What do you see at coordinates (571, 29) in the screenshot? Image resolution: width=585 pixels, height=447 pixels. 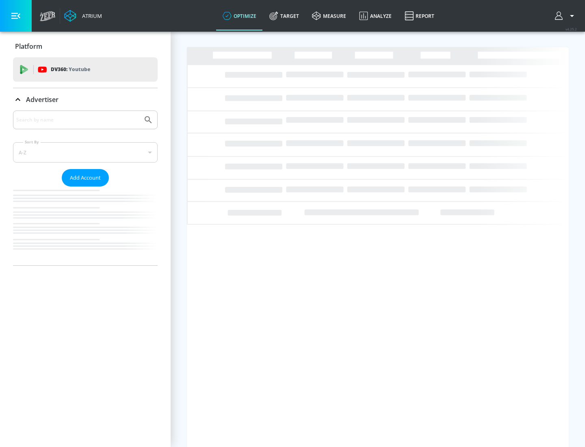 I see `span: v 4.25.2` at bounding box center [571, 29].